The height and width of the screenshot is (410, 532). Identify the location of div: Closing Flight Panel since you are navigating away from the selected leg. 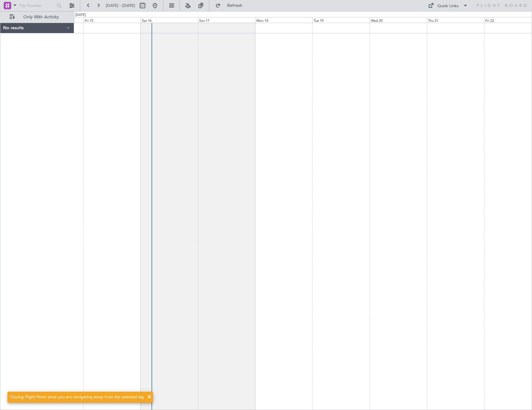
(77, 397).